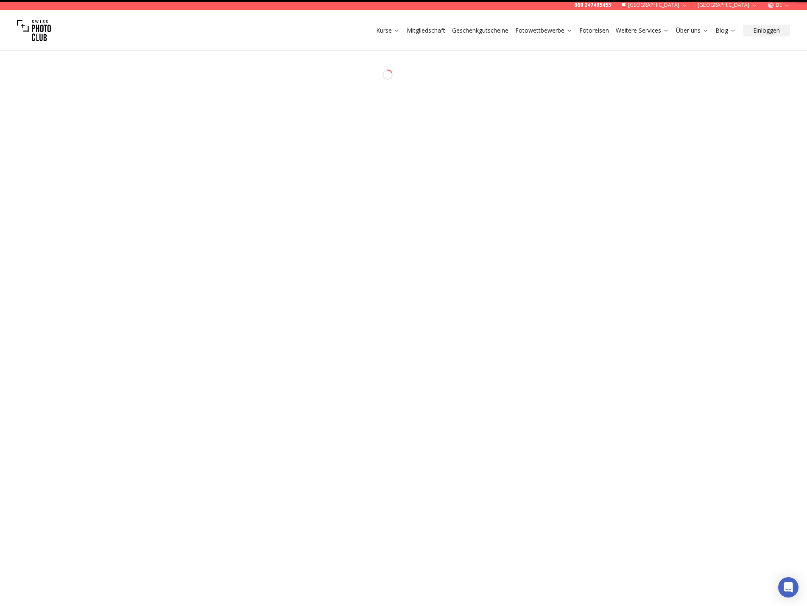  What do you see at coordinates (426, 31) in the screenshot?
I see `button: Mitgliedschaft` at bounding box center [426, 31].